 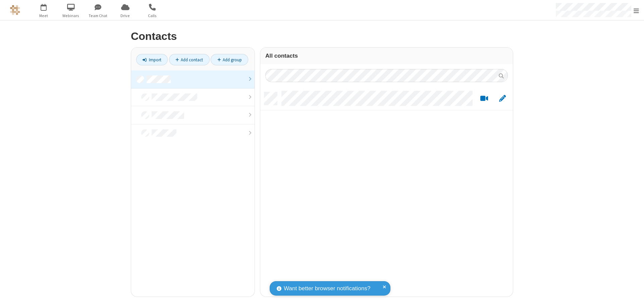 What do you see at coordinates (387, 56) in the screenshot?
I see `h3: All contacts` at bounding box center [387, 56].